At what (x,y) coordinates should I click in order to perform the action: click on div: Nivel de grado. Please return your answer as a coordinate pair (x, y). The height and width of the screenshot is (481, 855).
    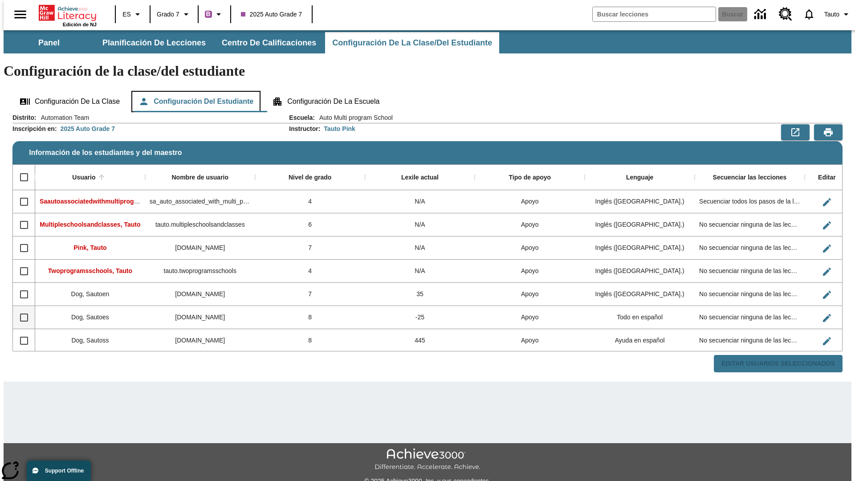
    Looking at the image, I should click on (310, 178).